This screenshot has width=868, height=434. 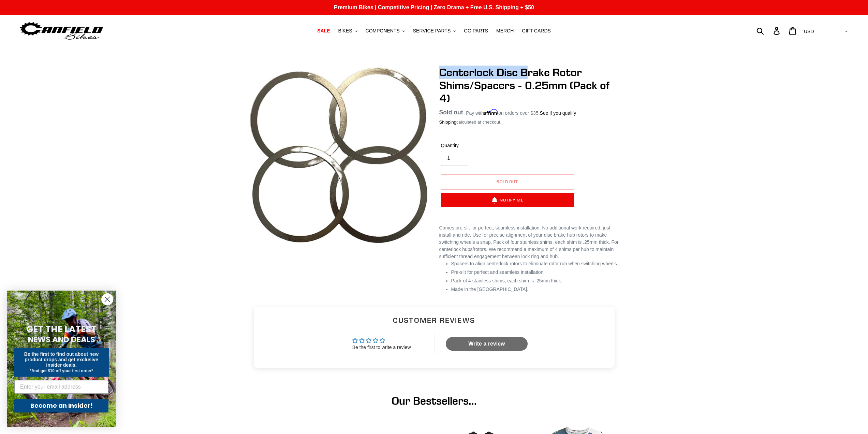 I want to click on button: SERVICE PARTS, so click(x=434, y=30).